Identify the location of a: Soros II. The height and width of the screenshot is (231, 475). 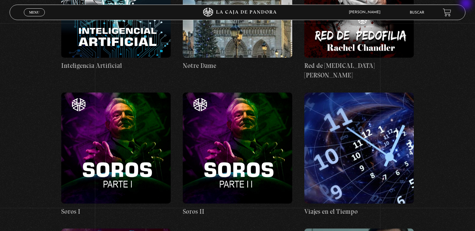
(237, 155).